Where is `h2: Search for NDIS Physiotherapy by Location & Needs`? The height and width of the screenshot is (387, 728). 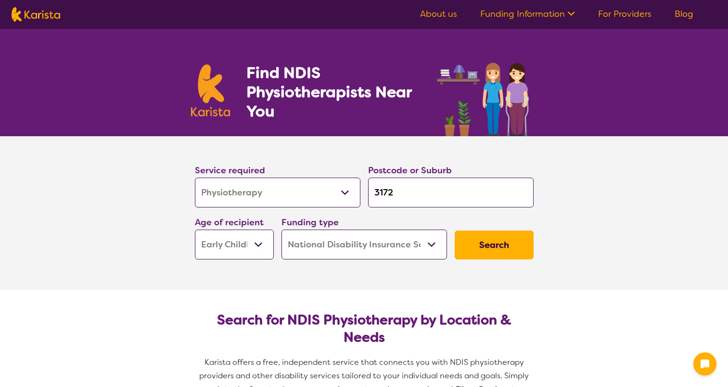
h2: Search for NDIS Physiotherapy by Location & Needs is located at coordinates (364, 329).